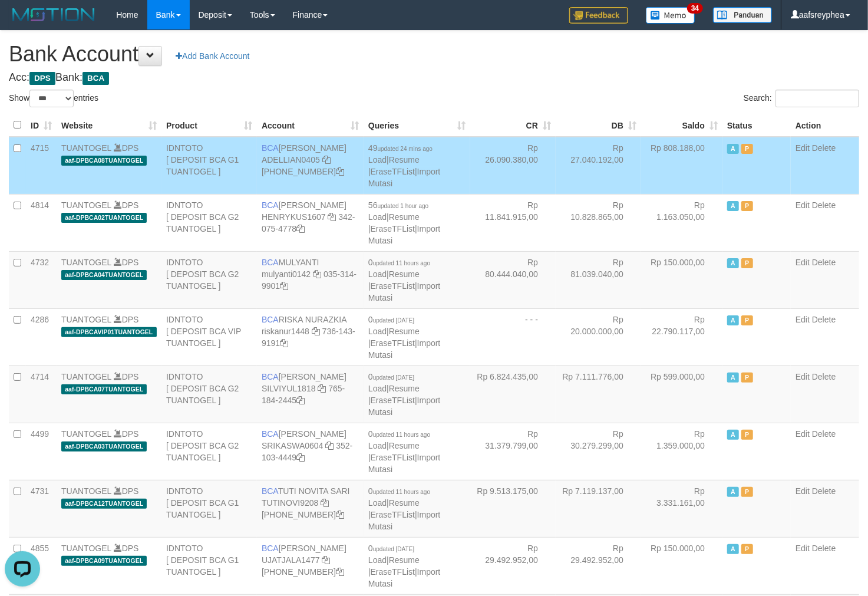  Describe the element at coordinates (402, 434) in the screenshot. I see `span: updated 11 hours ago` at that location.